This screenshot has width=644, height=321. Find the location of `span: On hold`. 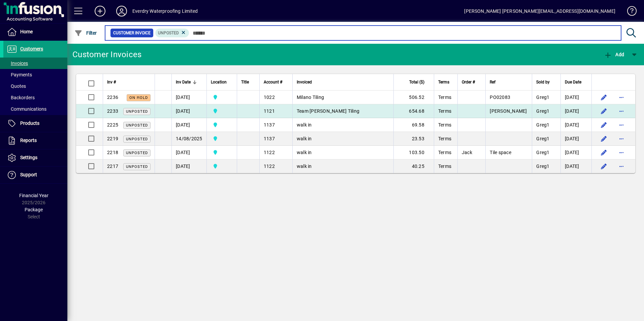

span: On hold is located at coordinates (138, 98).